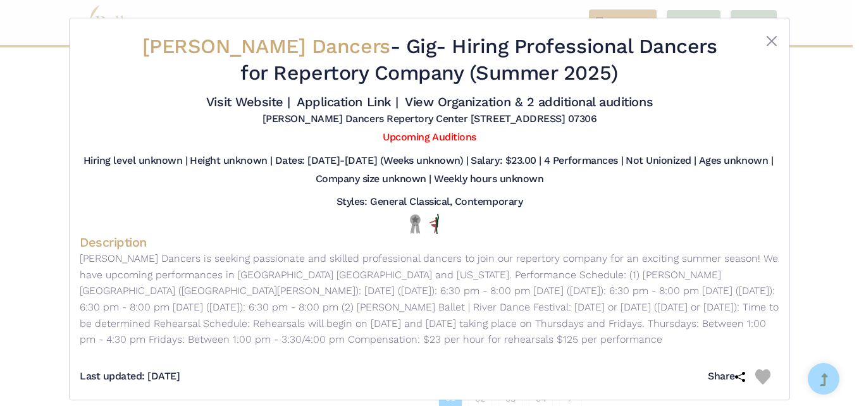 This screenshot has height=406, width=859. Describe the element at coordinates (429, 202) in the screenshot. I see `h5: Styles: General Classical, Contemporary` at that location.